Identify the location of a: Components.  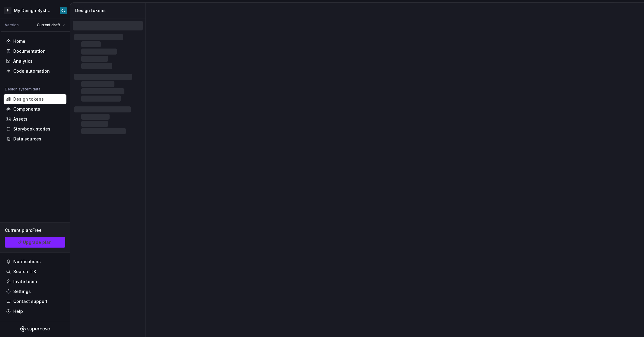
(35, 109).